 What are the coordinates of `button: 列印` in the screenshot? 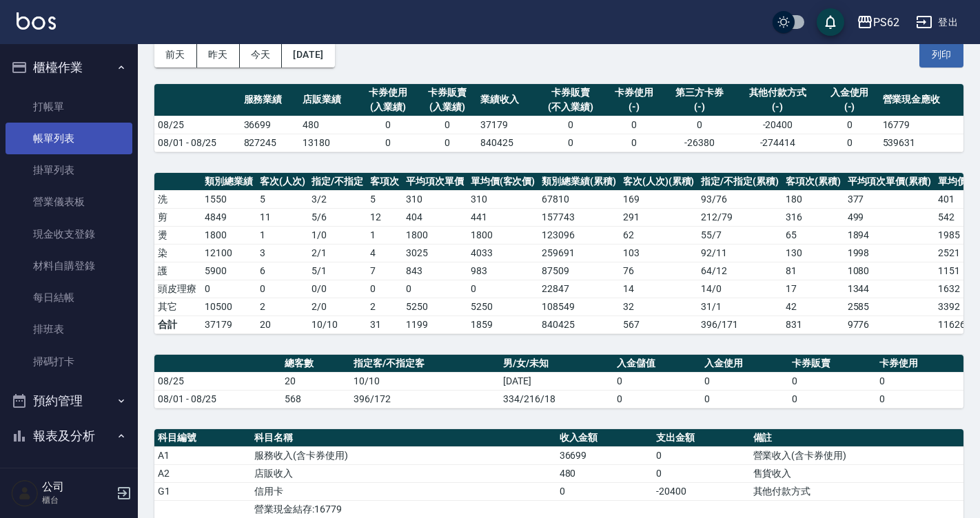 It's located at (942, 54).